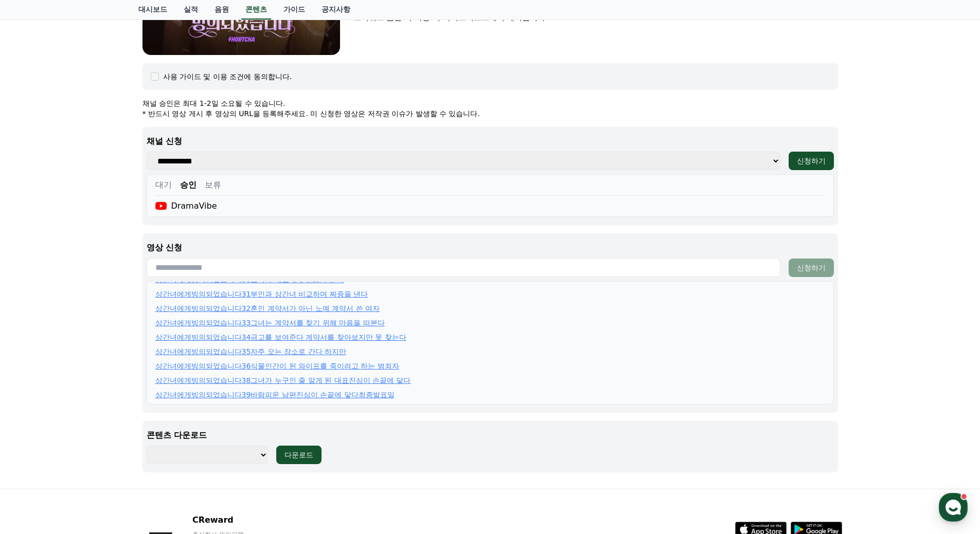  I want to click on span: 홈, so click(35, 345).